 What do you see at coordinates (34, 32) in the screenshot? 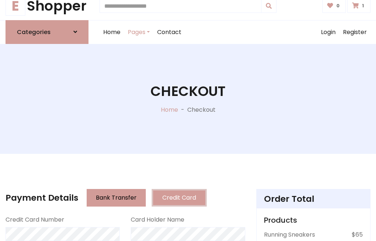
I see `h6: Categories` at bounding box center [34, 32].